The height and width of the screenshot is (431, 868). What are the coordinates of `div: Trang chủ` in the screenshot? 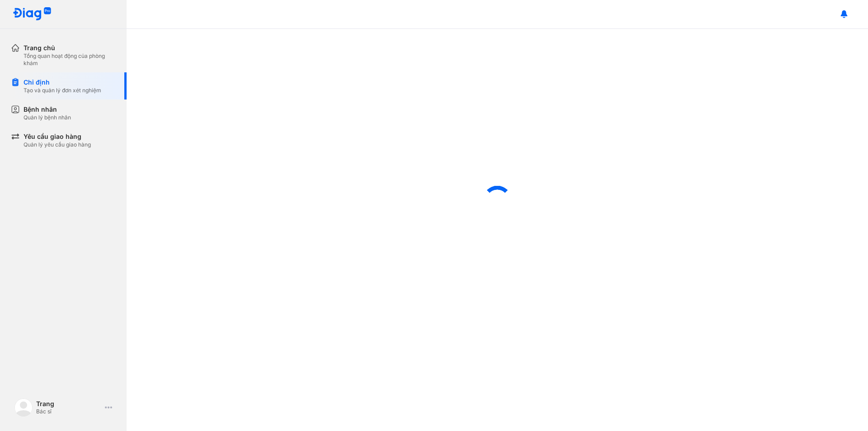 It's located at (70, 48).